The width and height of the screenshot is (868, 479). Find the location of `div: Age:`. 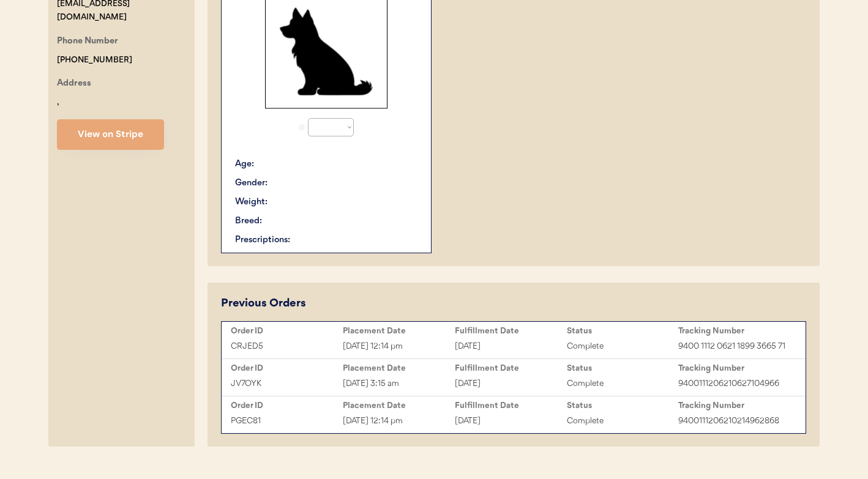

div: Age: is located at coordinates (244, 164).